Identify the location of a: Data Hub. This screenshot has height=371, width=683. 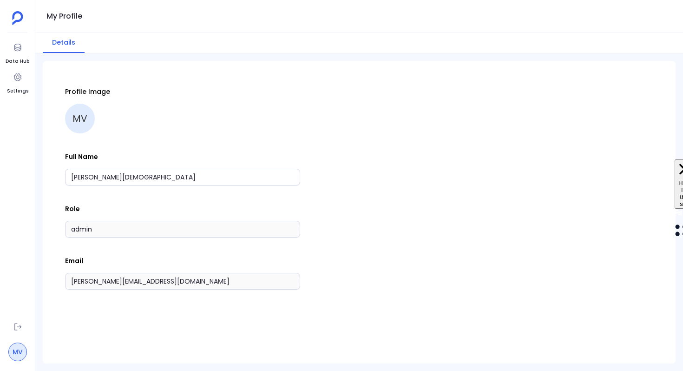
(17, 52).